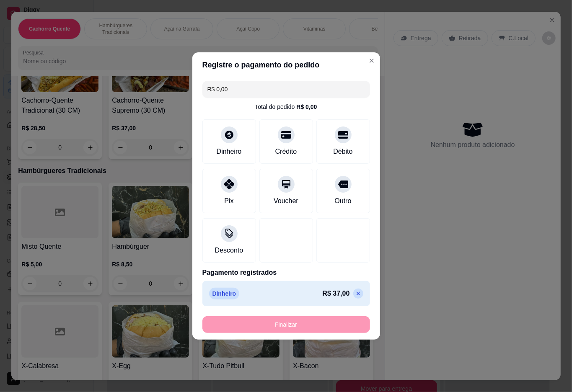 This screenshot has height=392, width=572. I want to click on input: Ex.: hambúrguer de cordeiro, so click(286, 89).